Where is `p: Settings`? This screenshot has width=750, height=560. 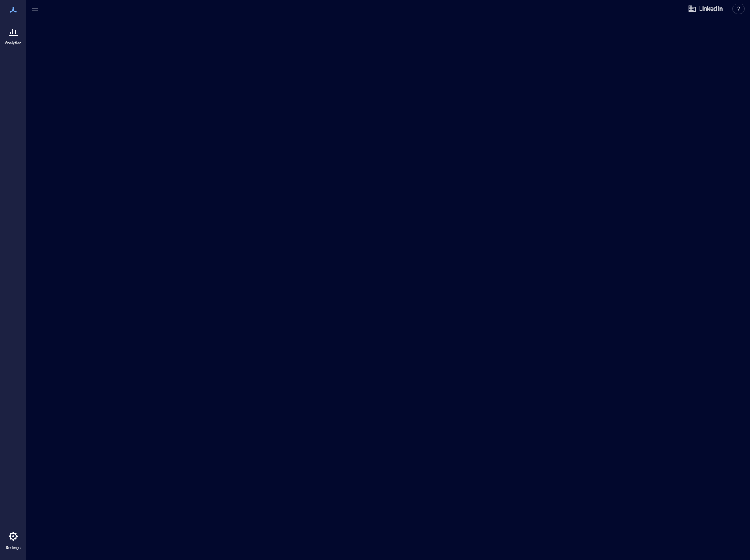
p: Settings is located at coordinates (14, 547).